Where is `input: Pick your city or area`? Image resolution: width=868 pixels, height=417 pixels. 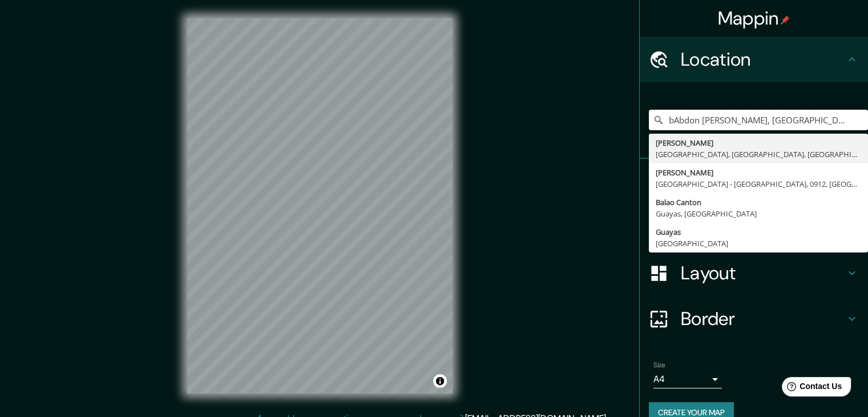 input: Pick your city or area is located at coordinates (758, 120).